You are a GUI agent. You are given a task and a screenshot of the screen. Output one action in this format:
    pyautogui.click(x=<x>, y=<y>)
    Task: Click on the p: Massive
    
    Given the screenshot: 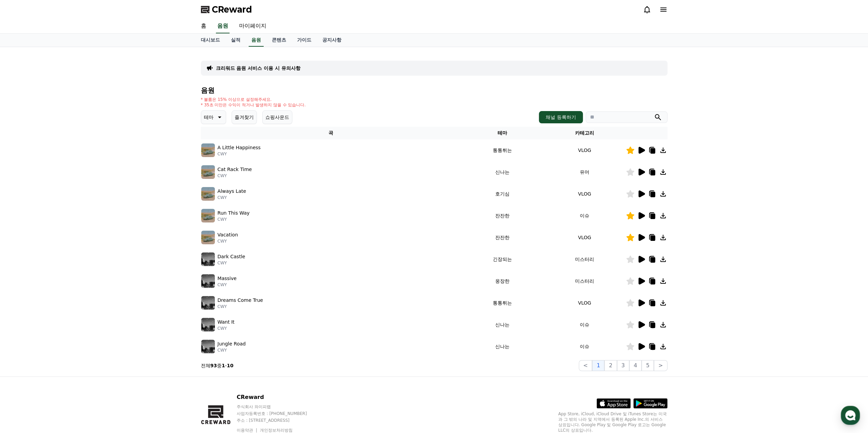 What is the action you would take?
    pyautogui.click(x=228, y=278)
    